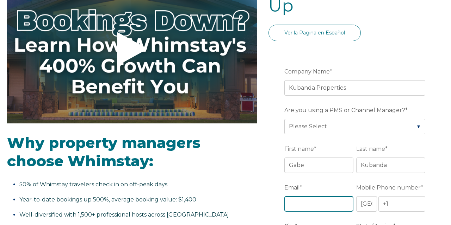 Image resolution: width=451 pixels, height=225 pixels. I want to click on span: Company Name, so click(307, 71).